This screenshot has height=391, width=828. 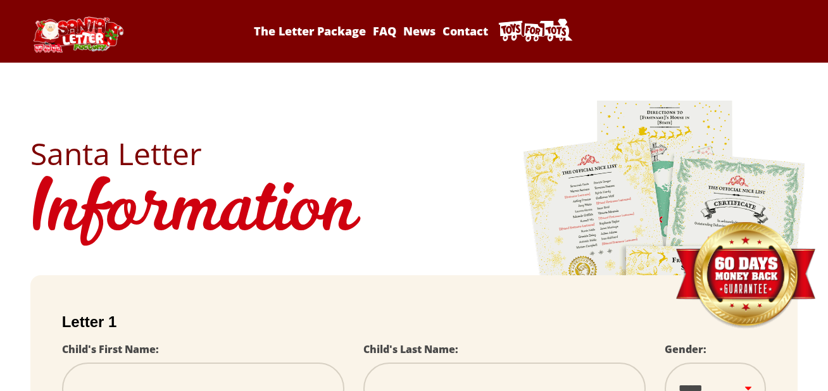 What do you see at coordinates (384, 31) in the screenshot?
I see `a: FAQ` at bounding box center [384, 31].